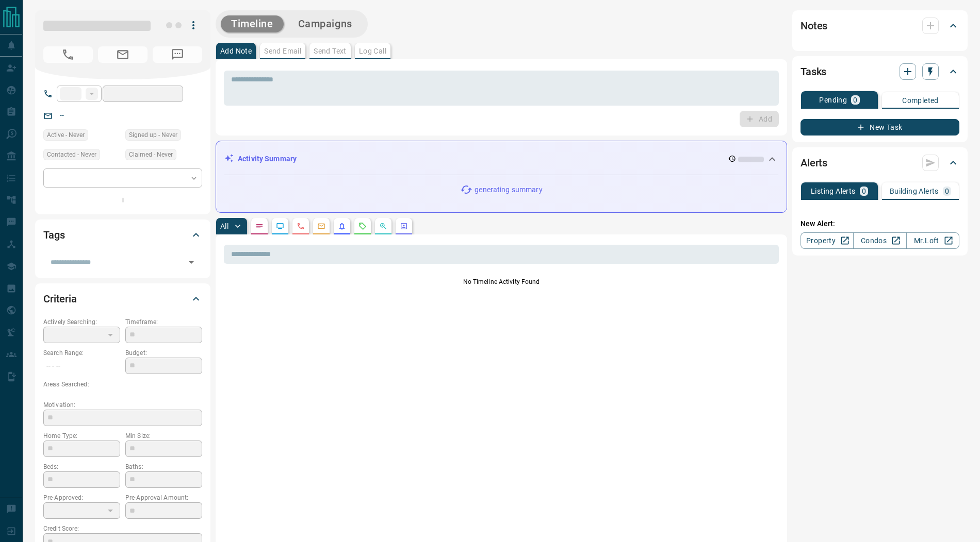 This screenshot has height=542, width=980. What do you see at coordinates (879, 128) in the screenshot?
I see `button: New Task` at bounding box center [879, 128].